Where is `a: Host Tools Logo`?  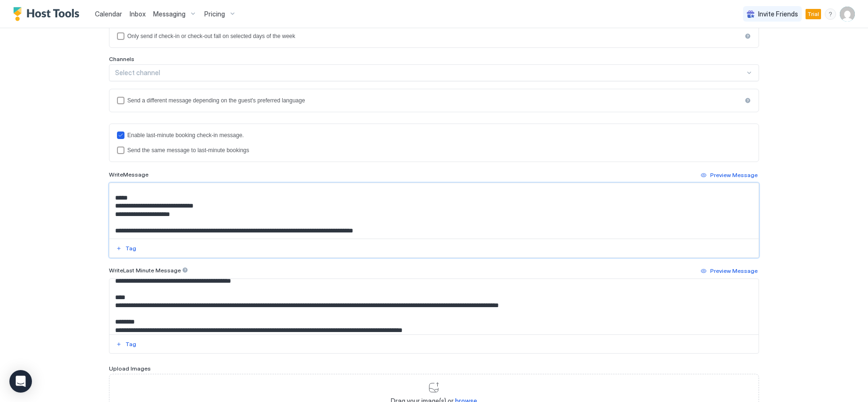
a: Host Tools Logo is located at coordinates (49, 14).